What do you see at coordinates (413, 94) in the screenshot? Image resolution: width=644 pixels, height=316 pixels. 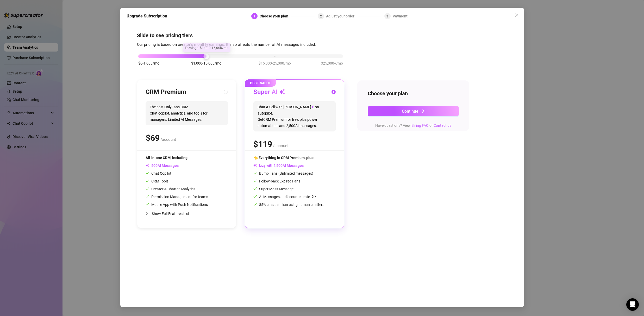 I see `h4: Choose your plan` at bounding box center [413, 94].